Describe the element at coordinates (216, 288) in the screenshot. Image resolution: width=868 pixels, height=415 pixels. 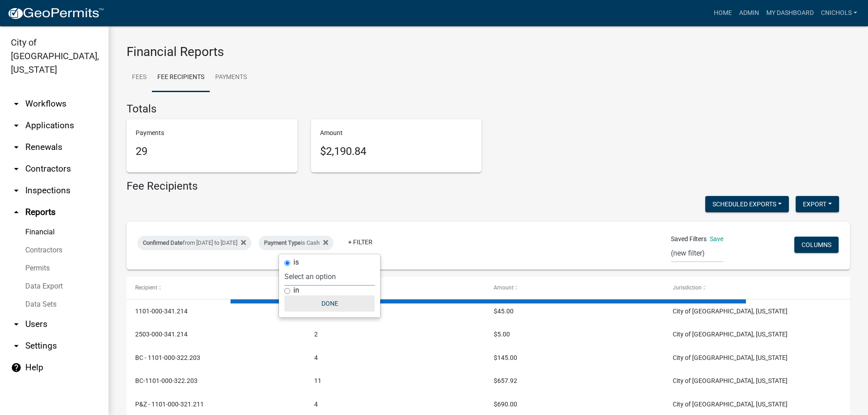
I see `datatable-header-cell: Recipient` at that location.